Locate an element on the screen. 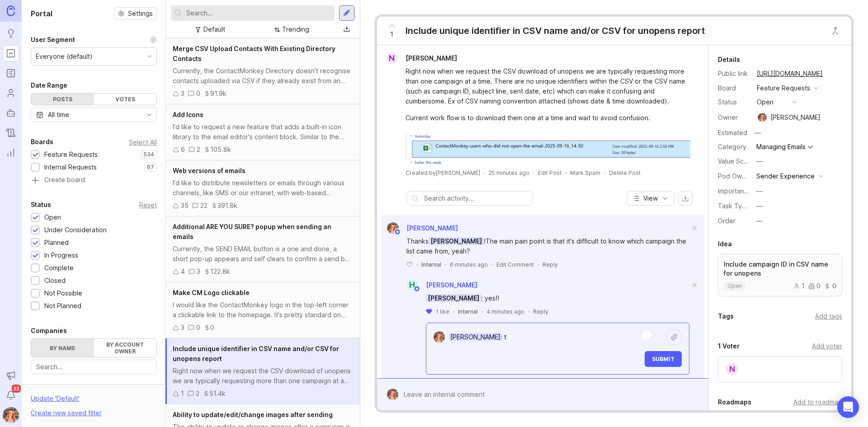 Image resolution: width=868 pixels, height=427 pixels. div: Update ' Default ' is located at coordinates (55, 401).